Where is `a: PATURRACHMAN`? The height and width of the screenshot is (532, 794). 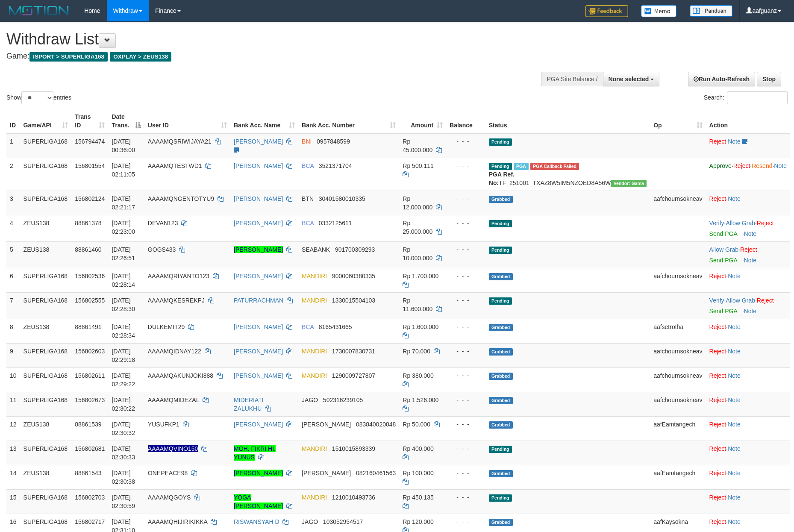 a: PATURRACHMAN is located at coordinates (259, 300).